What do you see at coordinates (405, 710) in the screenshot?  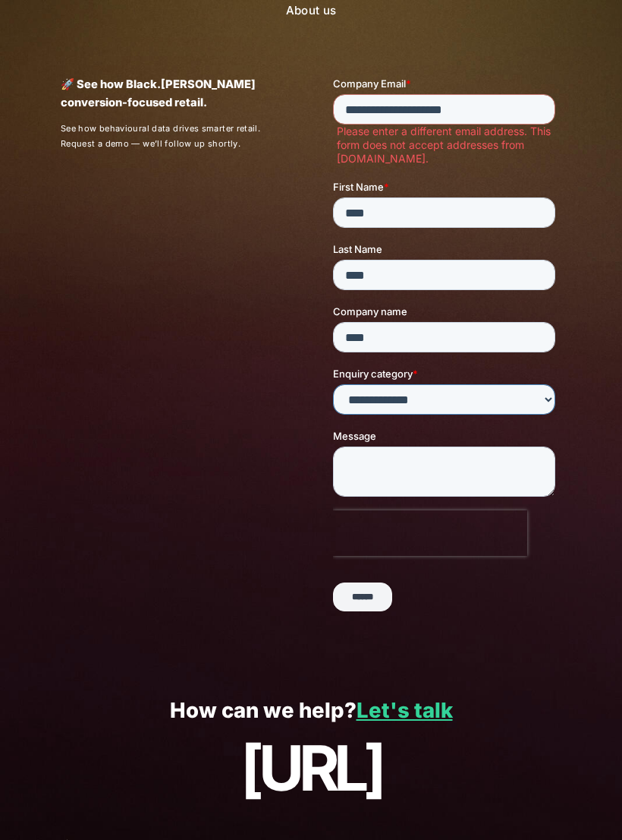 I see `a: Let's talk` at bounding box center [405, 710].